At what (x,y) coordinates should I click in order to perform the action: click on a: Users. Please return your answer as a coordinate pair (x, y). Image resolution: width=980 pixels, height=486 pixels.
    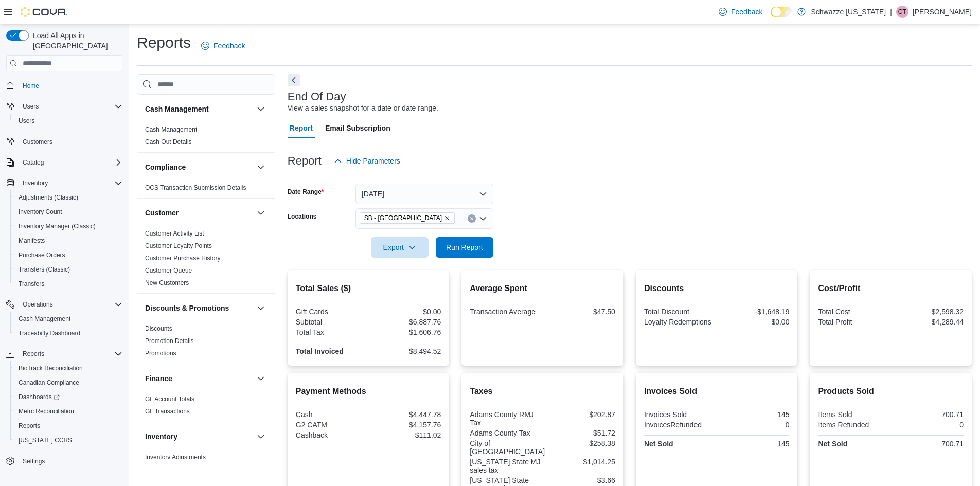
    Looking at the image, I should click on (26, 121).